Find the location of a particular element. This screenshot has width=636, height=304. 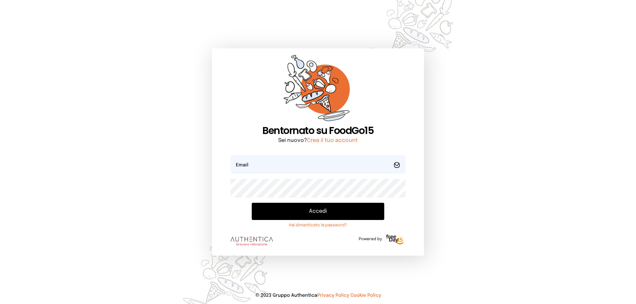

h1: Bentornato su FoodGo15 is located at coordinates (318, 131).